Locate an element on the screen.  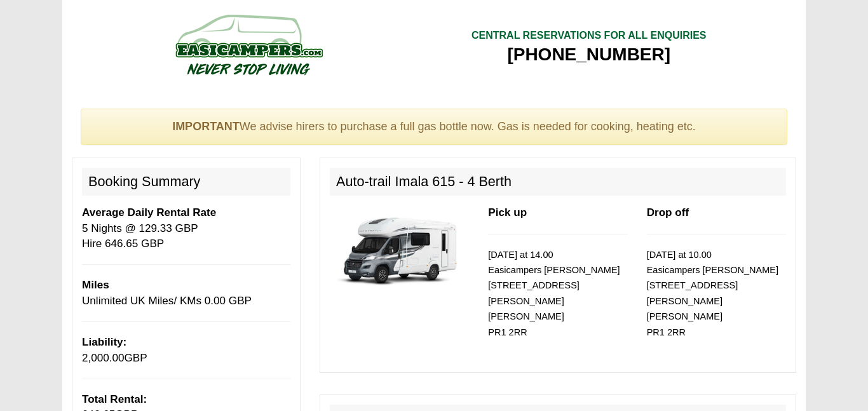
b: Liability: is located at coordinates (104, 342).